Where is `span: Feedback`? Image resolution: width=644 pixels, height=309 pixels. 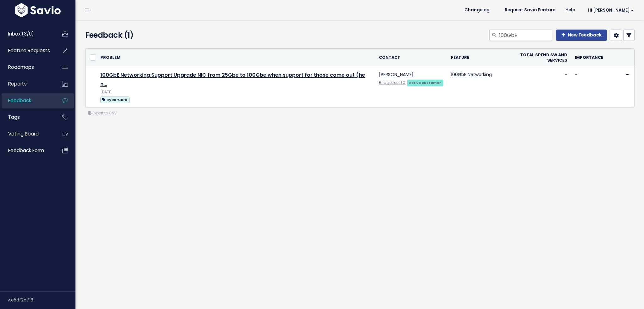 span: Feedback is located at coordinates (20, 100).